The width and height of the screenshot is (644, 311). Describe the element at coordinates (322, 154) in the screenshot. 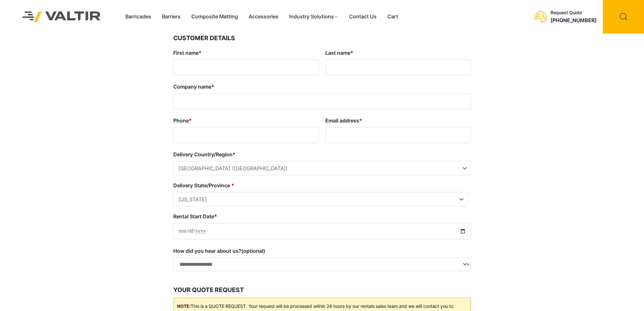

I see `label: Delivery Country/Region` at that location.